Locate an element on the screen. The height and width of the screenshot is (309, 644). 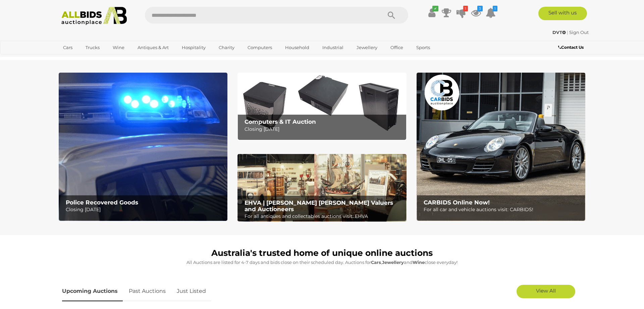
a: Hospitality is located at coordinates (193, 47).